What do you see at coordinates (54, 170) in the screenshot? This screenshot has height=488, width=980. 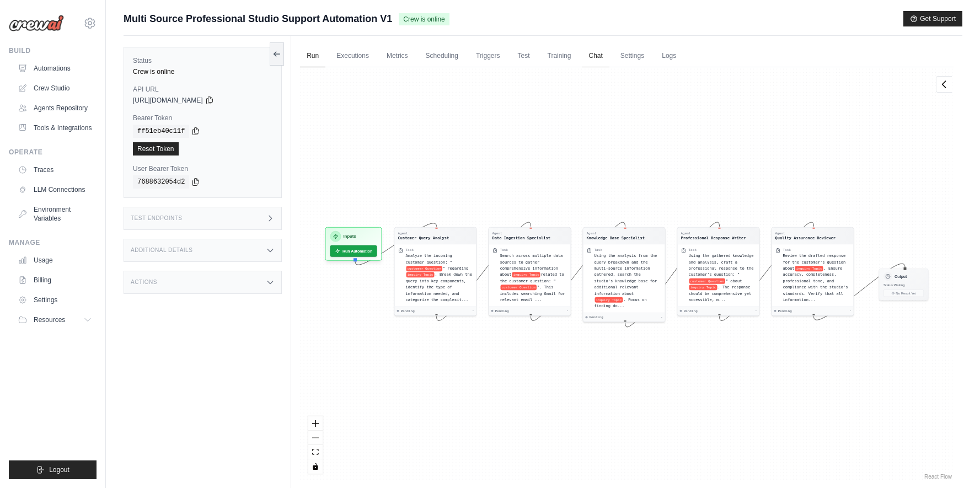 I see `a: Traces` at bounding box center [54, 170].